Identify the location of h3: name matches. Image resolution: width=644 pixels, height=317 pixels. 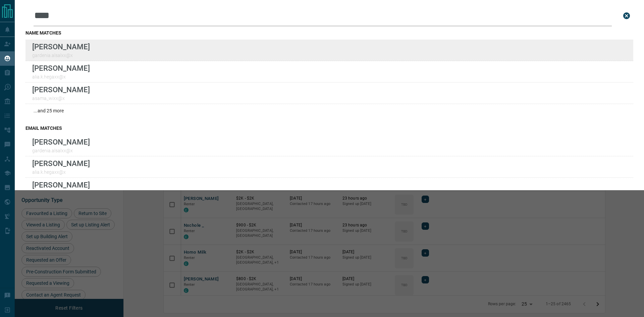
(330, 33).